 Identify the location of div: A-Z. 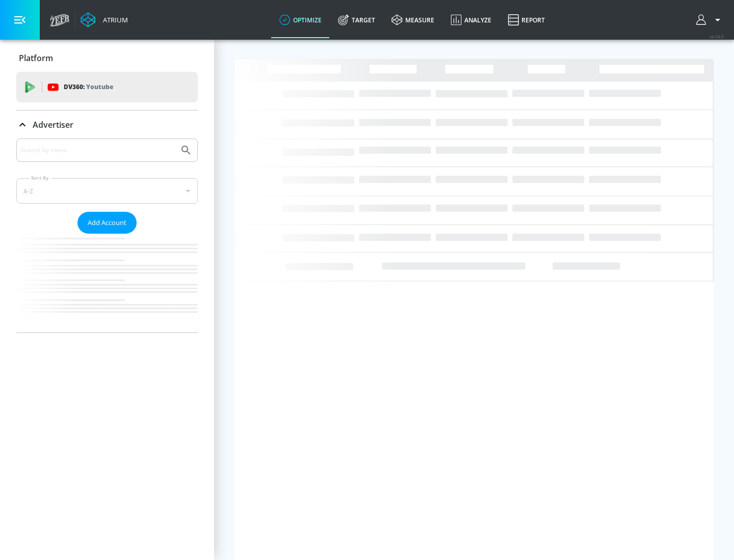
(107, 191).